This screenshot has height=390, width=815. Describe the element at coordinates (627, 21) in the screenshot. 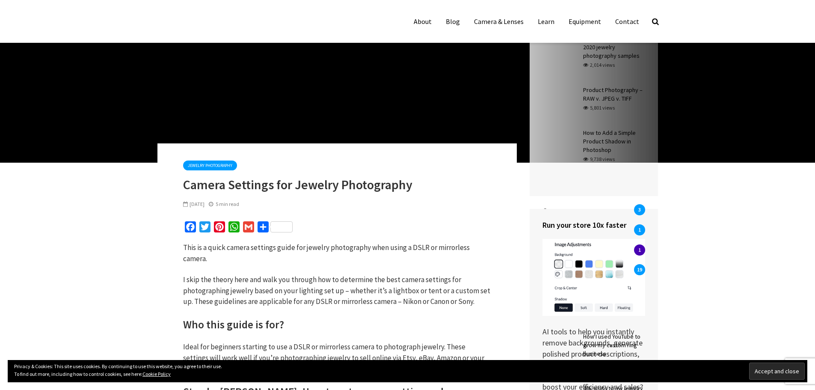

I see `a: Contact` at that location.